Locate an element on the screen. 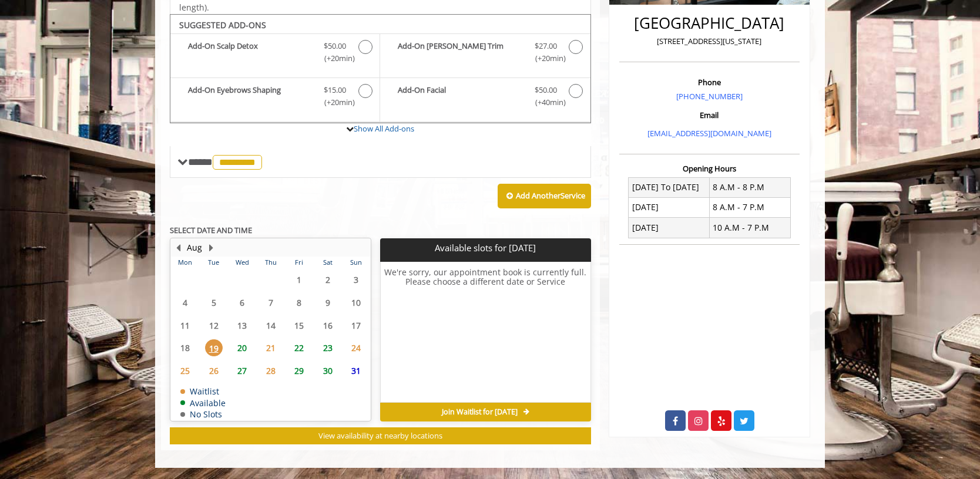  span: View availability at nearby locations is located at coordinates (380, 436).